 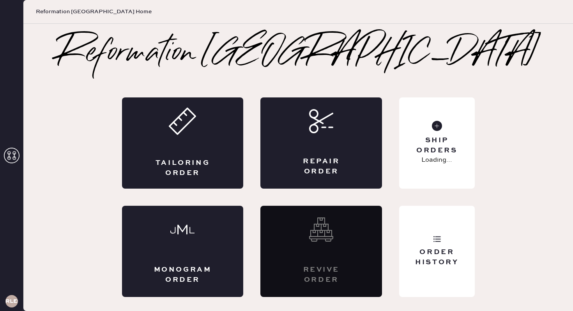 What do you see at coordinates (437, 160) in the screenshot?
I see `p: Loading...` at bounding box center [437, 160].